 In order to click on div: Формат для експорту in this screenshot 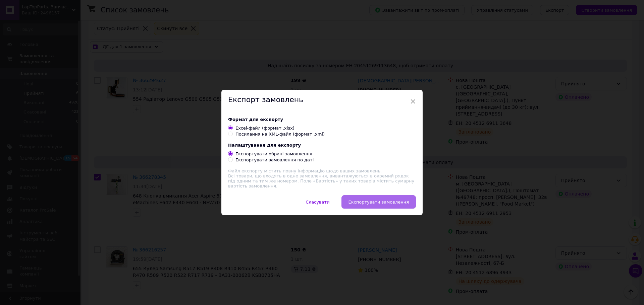, I will do `click(322, 119)`.